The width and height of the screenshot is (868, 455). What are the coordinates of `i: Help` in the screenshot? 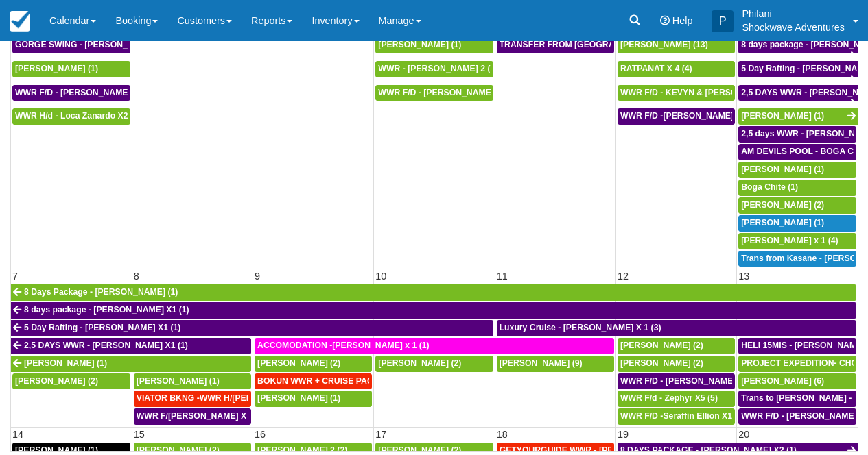 It's located at (665, 20).